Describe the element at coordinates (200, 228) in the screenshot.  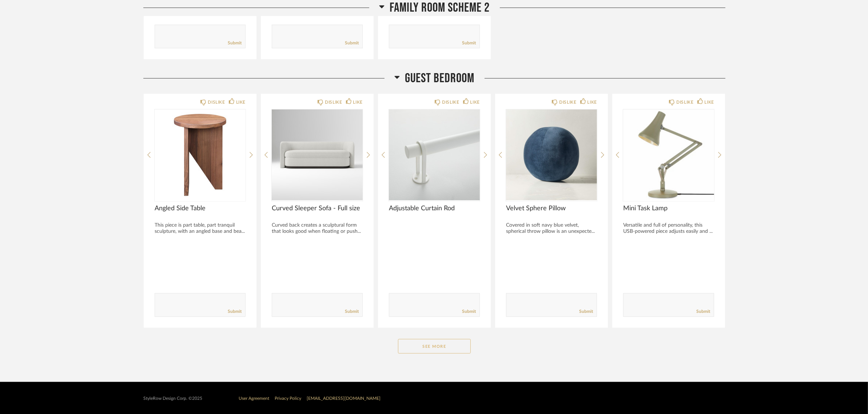
I see `div: This piece is part table, part tranquil sculpture, with an angled base and bea...` at that location.